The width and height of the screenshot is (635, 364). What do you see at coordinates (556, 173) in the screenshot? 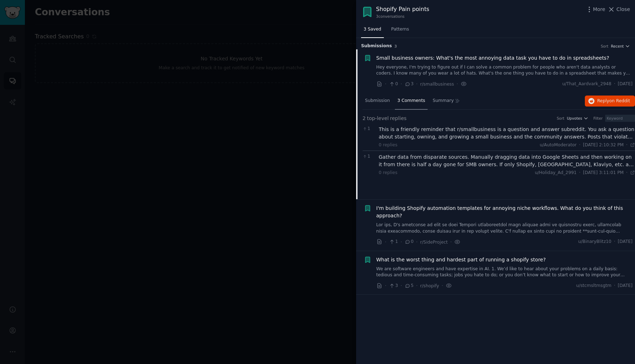
I see `span: u/Holiday_Ad_2991` at bounding box center [556, 173].